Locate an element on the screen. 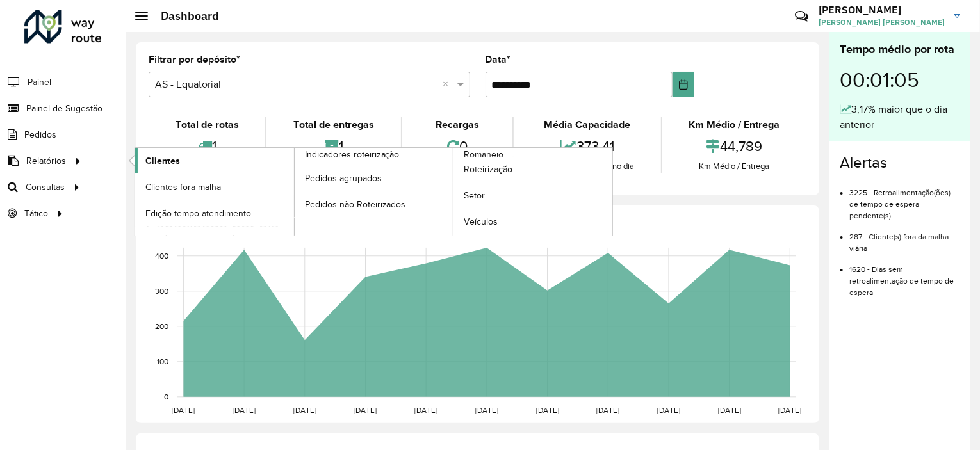  span: Clientes fora malha is located at coordinates (183, 187).